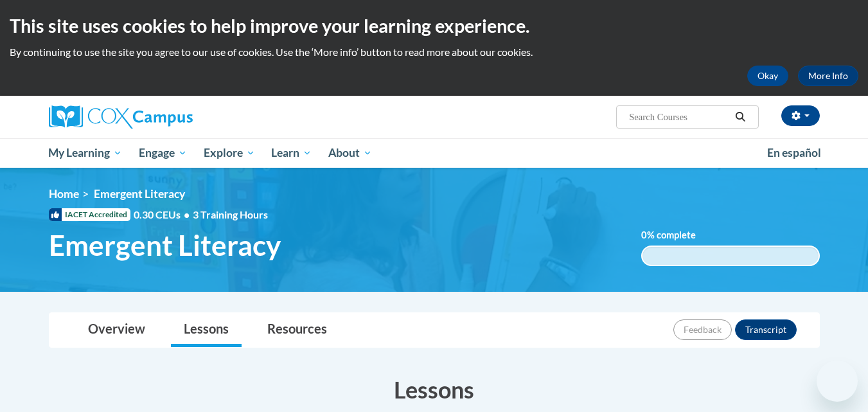 The height and width of the screenshot is (412, 868). Describe the element at coordinates (63, 193) in the screenshot. I see `a: Home` at that location.